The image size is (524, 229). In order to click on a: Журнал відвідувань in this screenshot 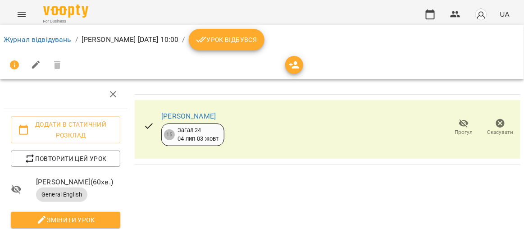, I will do `click(37, 39)`.